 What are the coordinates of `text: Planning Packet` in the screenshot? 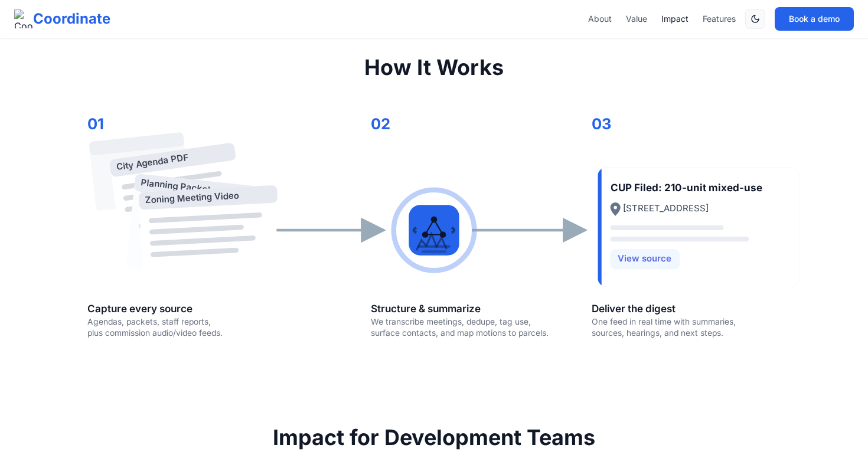 It's located at (175, 186).